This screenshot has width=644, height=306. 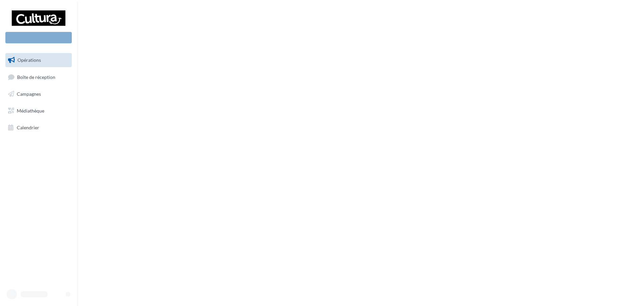 I want to click on span: Calendrier, so click(x=28, y=127).